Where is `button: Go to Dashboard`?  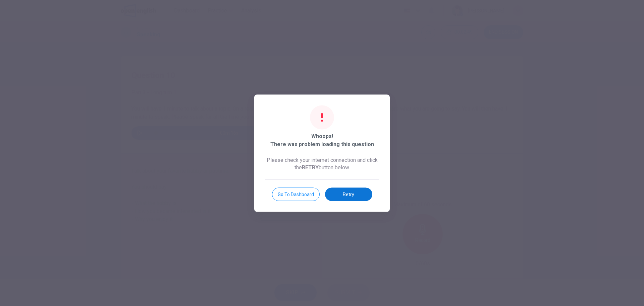
button: Go to Dashboard is located at coordinates (295, 194).